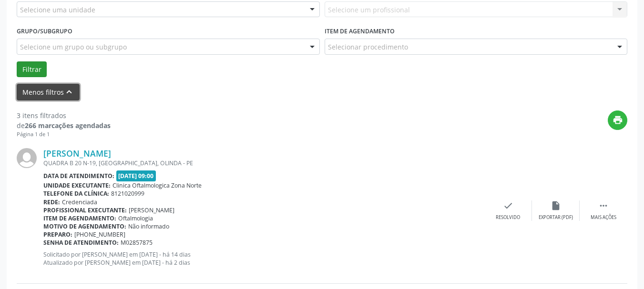 The height and width of the screenshot is (289, 644). What do you see at coordinates (618, 120) in the screenshot?
I see `i: print` at bounding box center [618, 120].